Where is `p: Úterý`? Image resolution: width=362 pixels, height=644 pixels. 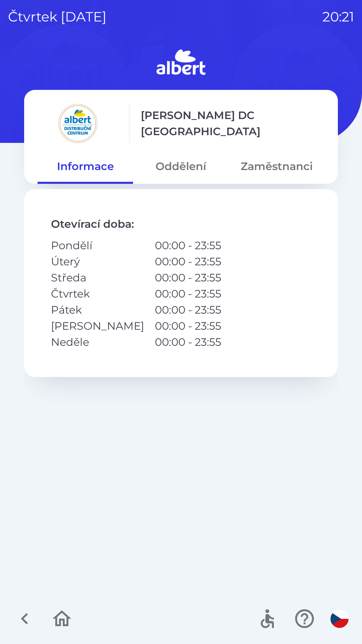 p: Úterý is located at coordinates (98, 262).